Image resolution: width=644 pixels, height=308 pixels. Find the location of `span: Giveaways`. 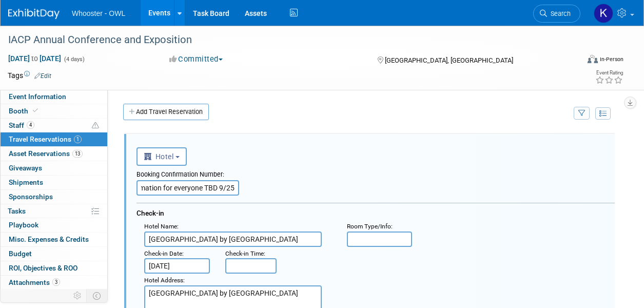

span: Giveaways is located at coordinates (25, 168).